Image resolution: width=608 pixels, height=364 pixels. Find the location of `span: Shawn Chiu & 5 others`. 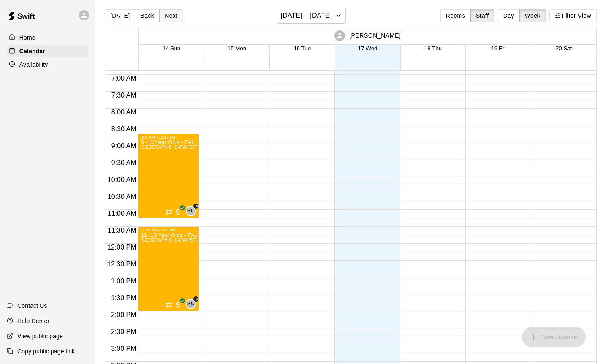

span: Shawn Chiu & 5 others is located at coordinates (193, 211).